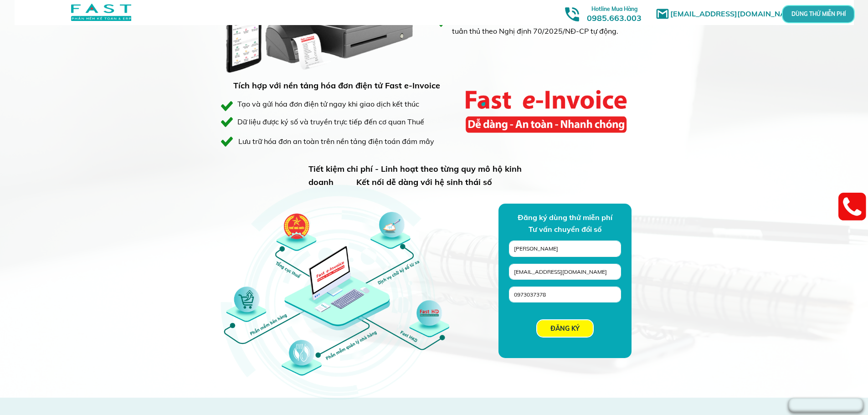  What do you see at coordinates (565, 295) in the screenshot?
I see `input: Số điện thoại` at bounding box center [565, 295].